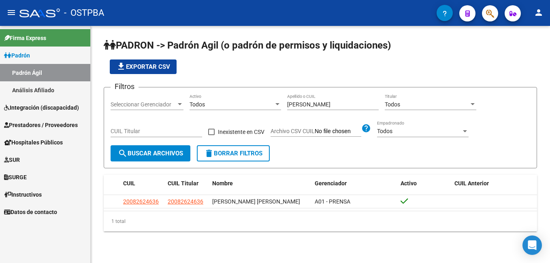 This screenshot has height=263, width=550. What do you see at coordinates (472, 184) in the screenshot?
I see `span: CUIL Anterior` at bounding box center [472, 184].